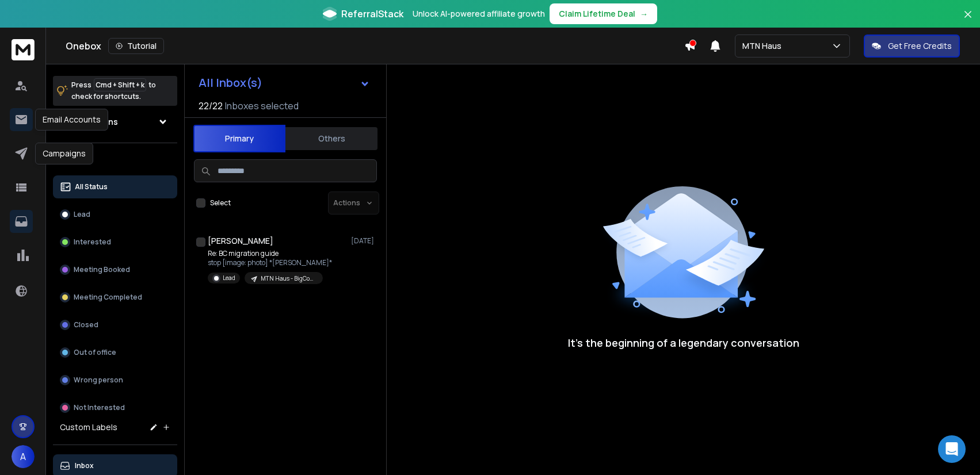  I want to click on h1: All Inbox(s), so click(230, 83).